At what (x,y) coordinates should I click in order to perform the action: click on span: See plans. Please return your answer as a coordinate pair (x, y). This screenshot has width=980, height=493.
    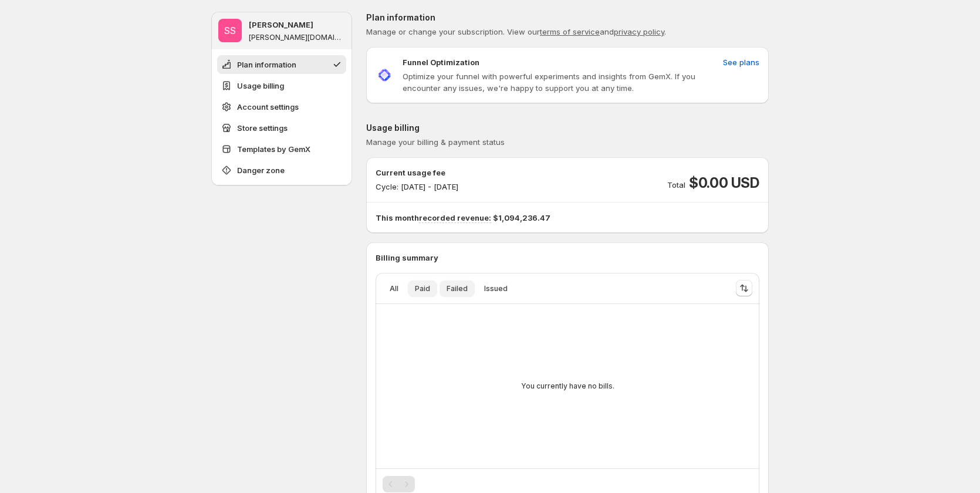
    Looking at the image, I should click on (741, 63).